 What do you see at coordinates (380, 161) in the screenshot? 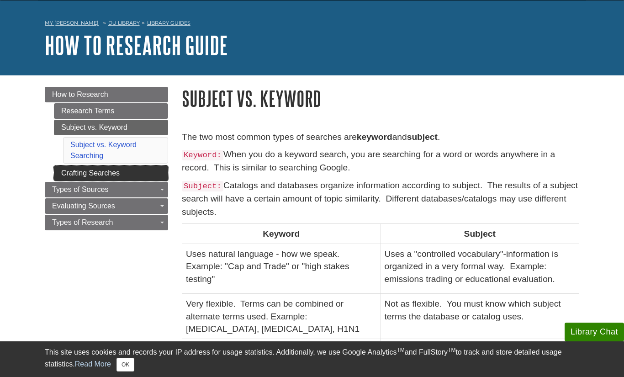
I see `p: When you do a keyword search, you are searching for a word or words anywhere in a record. This is...` at bounding box center [380, 161].